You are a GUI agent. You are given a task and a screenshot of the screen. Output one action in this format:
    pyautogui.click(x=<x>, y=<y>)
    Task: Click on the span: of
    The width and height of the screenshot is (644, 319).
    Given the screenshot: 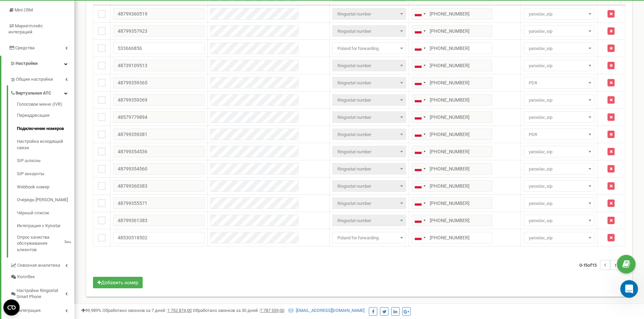 What is the action you would take?
    pyautogui.click(x=590, y=265)
    